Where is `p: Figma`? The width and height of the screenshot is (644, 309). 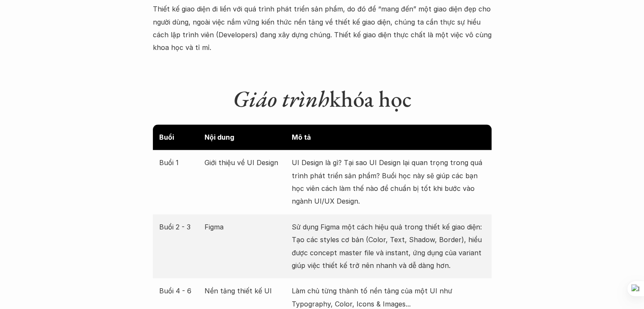 p: Figma is located at coordinates (246, 227).